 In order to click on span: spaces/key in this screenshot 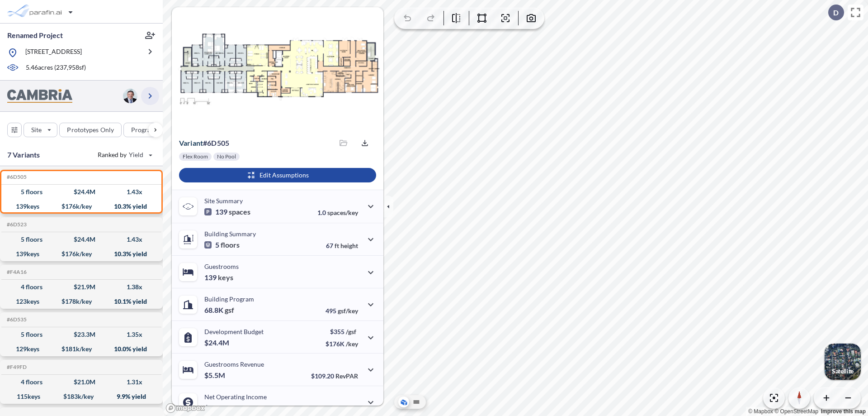, I will do `click(343, 212)`.